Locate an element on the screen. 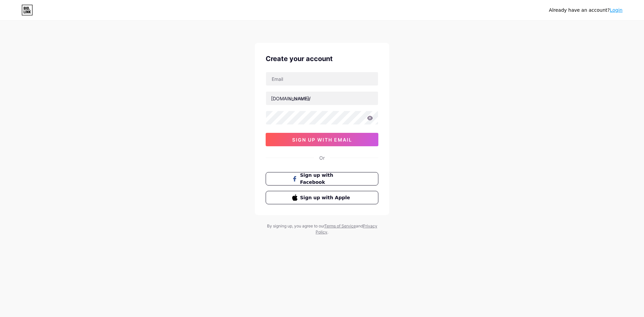  input: username is located at coordinates (322, 98).